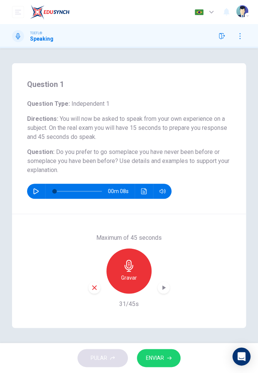 The image size is (258, 373). Describe the element at coordinates (50, 12) in the screenshot. I see `a: EduSynch logo` at that location.